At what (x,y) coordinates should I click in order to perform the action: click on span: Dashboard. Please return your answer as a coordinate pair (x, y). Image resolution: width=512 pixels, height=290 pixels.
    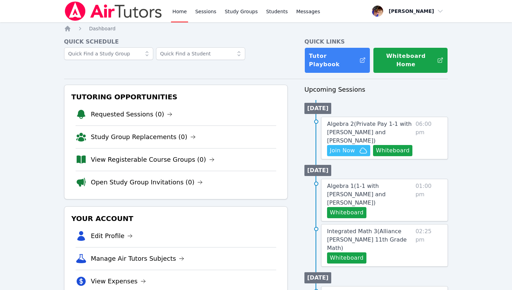
    Looking at the image, I should click on (102, 29).